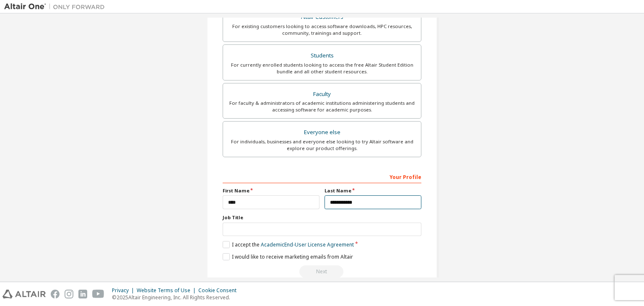 The height and width of the screenshot is (306, 644). I want to click on div: For faculty & administrators of academic institutions administering students and accessing softwa..., so click(322, 106).